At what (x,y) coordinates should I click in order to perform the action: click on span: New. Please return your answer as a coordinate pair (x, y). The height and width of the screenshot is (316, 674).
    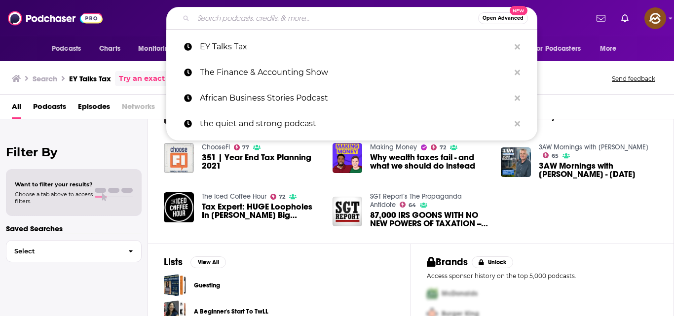
    Looking at the image, I should click on (519, 10).